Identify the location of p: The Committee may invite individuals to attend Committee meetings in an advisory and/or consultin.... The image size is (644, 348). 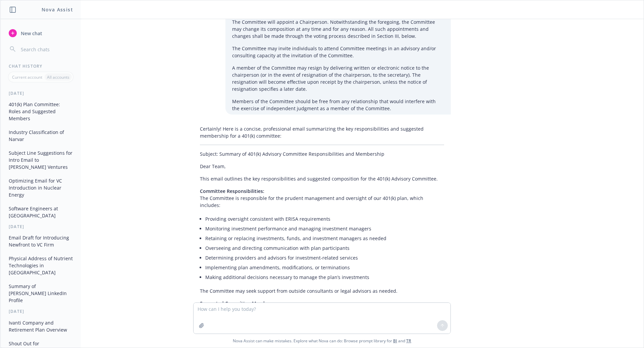
(338, 52).